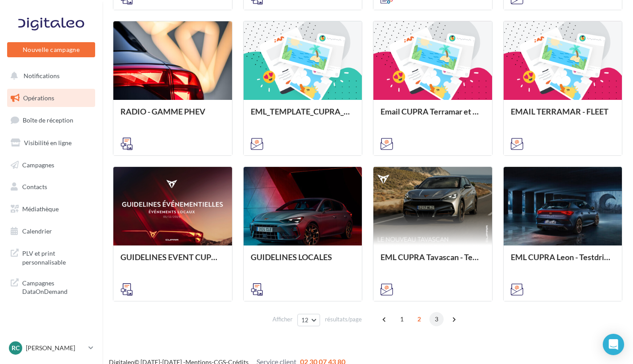 The width and height of the screenshot is (633, 364). I want to click on a: Contacts, so click(51, 187).